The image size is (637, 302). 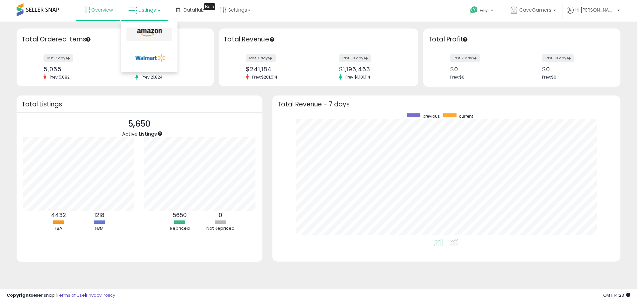 I want to click on span: Help, so click(x=484, y=10).